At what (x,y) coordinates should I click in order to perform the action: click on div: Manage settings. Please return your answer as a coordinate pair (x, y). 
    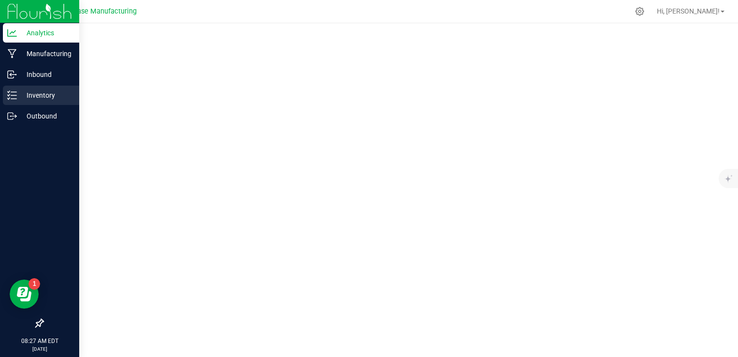
    Looking at the image, I should click on (640, 11).